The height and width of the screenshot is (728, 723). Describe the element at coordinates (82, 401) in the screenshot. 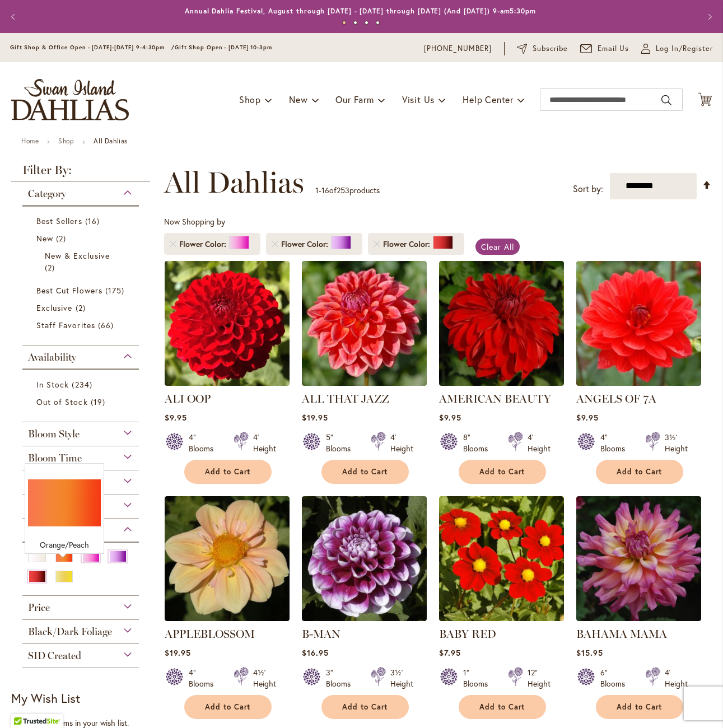

I see `a: Out of Stock 19` at that location.